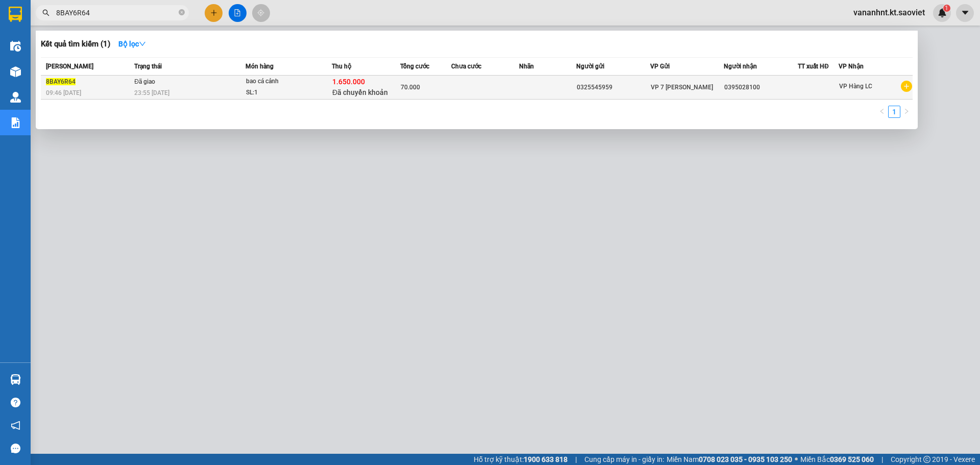 The height and width of the screenshot is (465, 980). Describe the element at coordinates (259, 67) in the screenshot. I see `span: Món hàng` at that location.